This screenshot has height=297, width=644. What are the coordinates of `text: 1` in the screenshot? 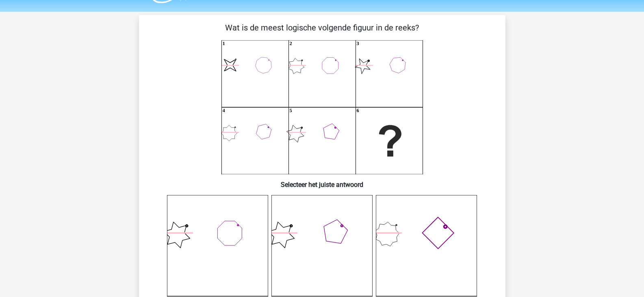 It's located at (224, 44).